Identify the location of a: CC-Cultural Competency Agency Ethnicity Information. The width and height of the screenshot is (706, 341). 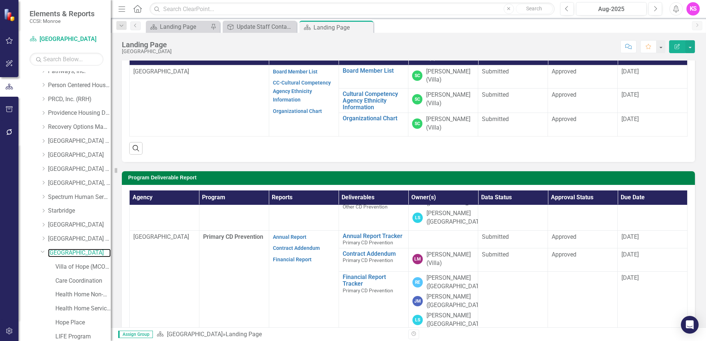
(302, 91).